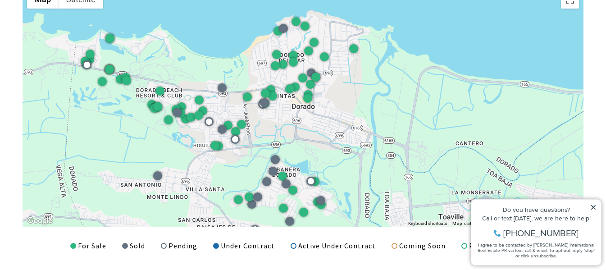  What do you see at coordinates (428, 224) in the screenshot?
I see `button: Keyboard shortcuts` at bounding box center [428, 224].